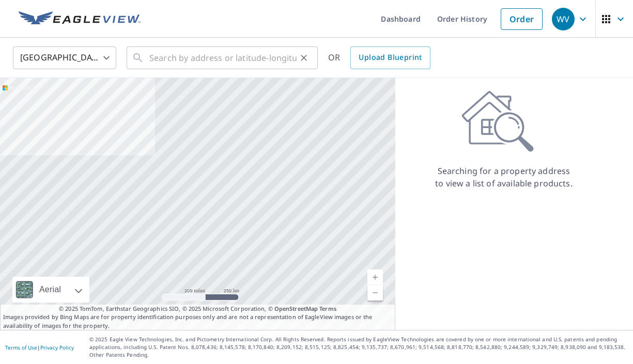 This screenshot has height=364, width=633. Describe the element at coordinates (21, 348) in the screenshot. I see `a: Terms of Use` at that location.